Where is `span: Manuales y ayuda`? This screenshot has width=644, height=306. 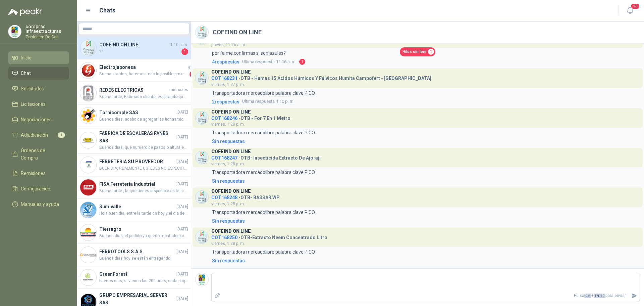 span: Manuales y ayuda is located at coordinates (40, 204).